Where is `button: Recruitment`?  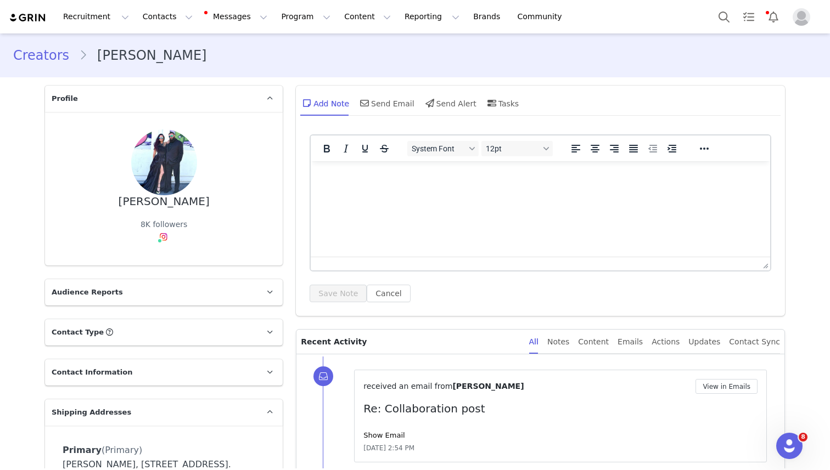
button: Recruitment is located at coordinates (96, 16).